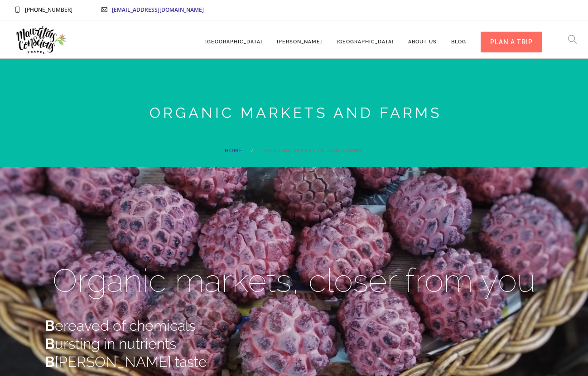  Describe the element at coordinates (294, 281) in the screenshot. I see `h1: Organic markets, closer from you` at that location.